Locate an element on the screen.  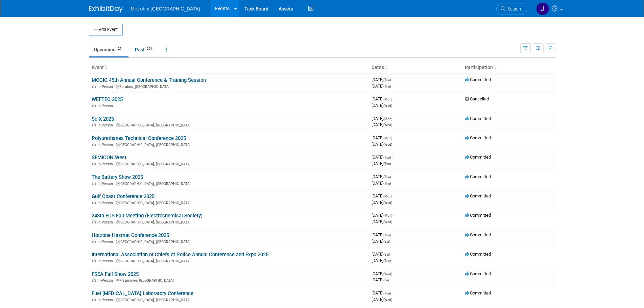
span: 361 is located at coordinates (150, 48).